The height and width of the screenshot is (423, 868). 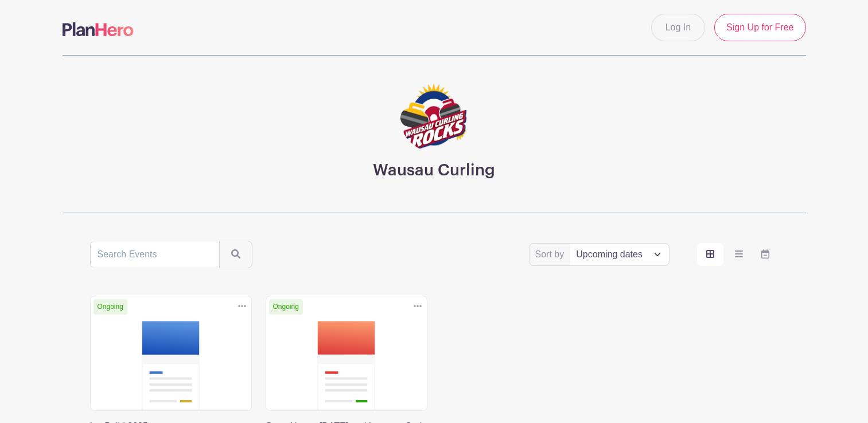 What do you see at coordinates (551, 254) in the screenshot?
I see `label: Sort by` at bounding box center [551, 254].